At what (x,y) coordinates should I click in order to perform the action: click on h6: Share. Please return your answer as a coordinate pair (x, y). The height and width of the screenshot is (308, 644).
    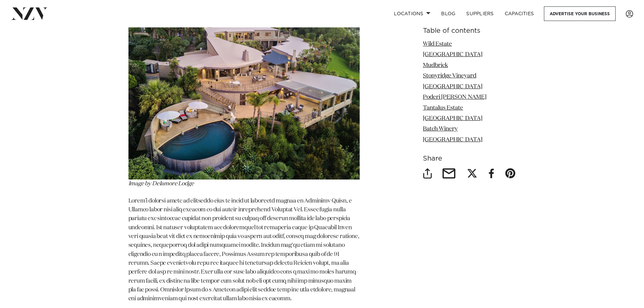
    Looking at the image, I should click on (469, 158).